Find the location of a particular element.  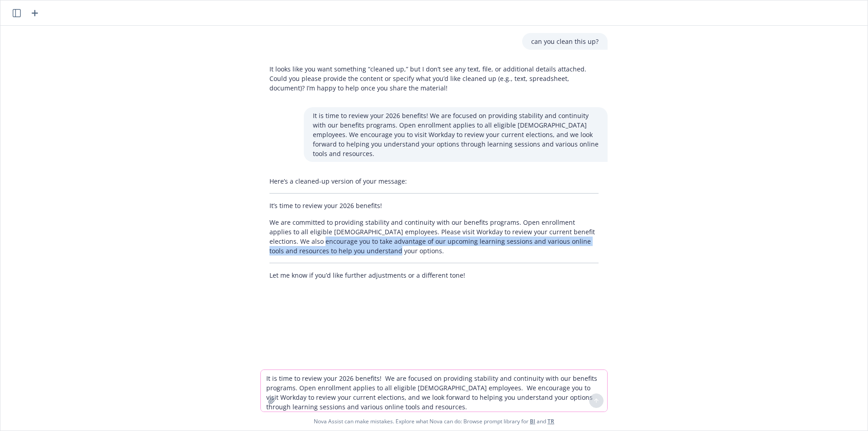

p: It’s time to review your 2026 benefits! is located at coordinates (434, 205).